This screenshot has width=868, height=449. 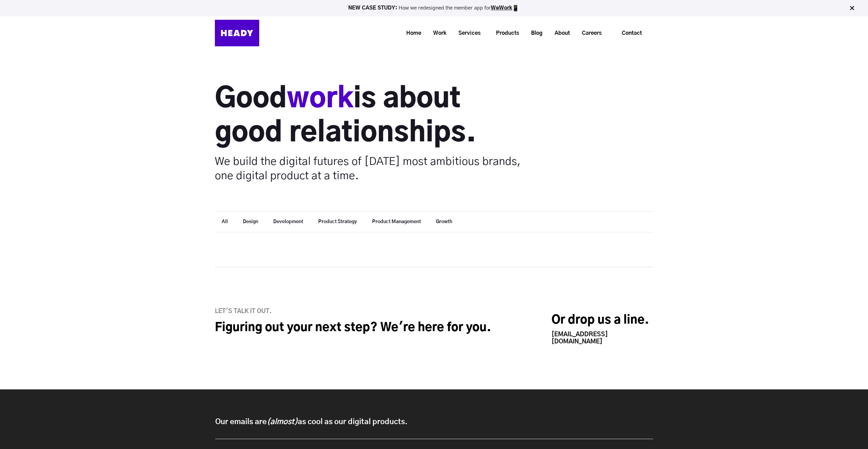 I want to click on button: Development, so click(x=288, y=222).